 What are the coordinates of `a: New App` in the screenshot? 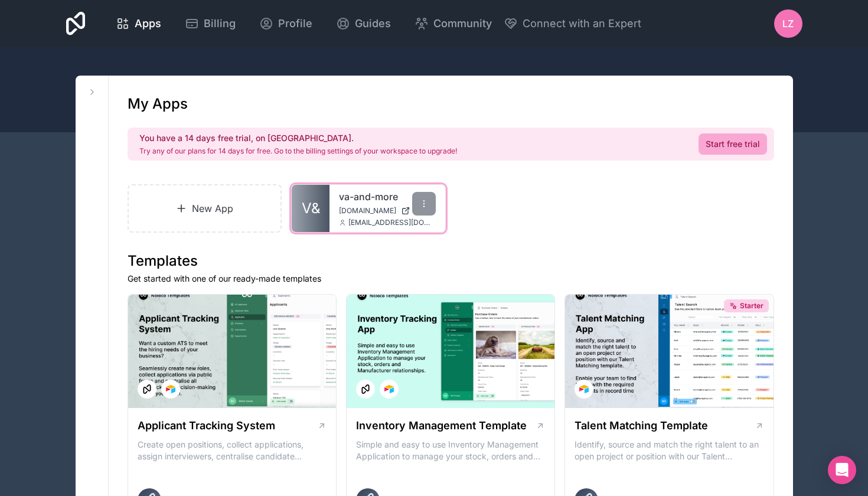 It's located at (205, 208).